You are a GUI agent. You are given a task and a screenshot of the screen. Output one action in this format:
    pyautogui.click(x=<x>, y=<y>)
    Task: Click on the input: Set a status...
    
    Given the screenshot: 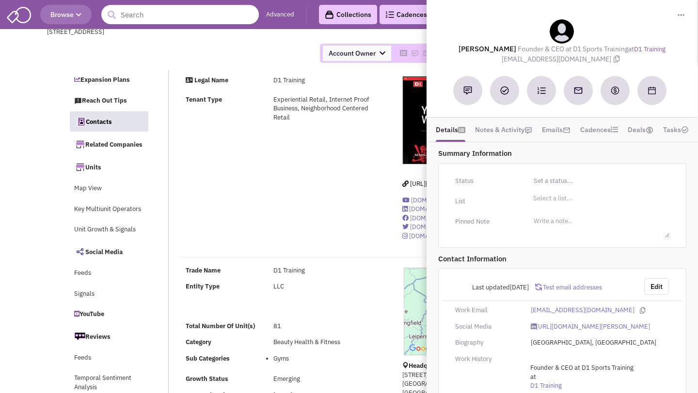 What is the action you would take?
    pyautogui.click(x=600, y=181)
    